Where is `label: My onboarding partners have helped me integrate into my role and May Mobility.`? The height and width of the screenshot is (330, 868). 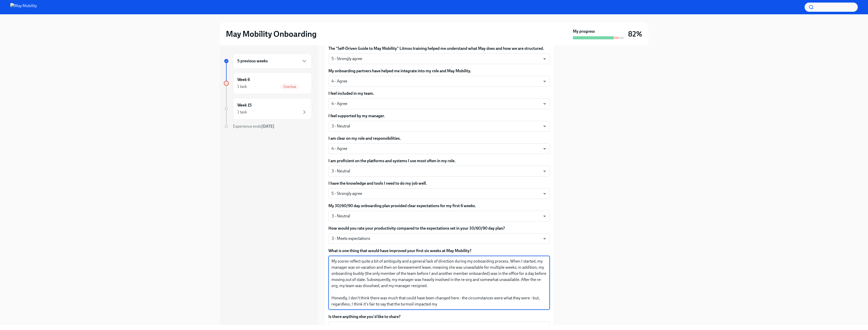
label: My onboarding partners have helped me integrate into my role and May Mobility. is located at coordinates (439, 71).